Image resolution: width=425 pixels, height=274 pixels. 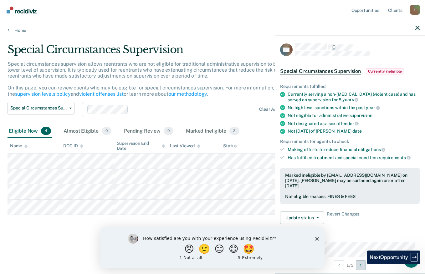 I want to click on div: Not designated as a sex, so click(x=354, y=124).